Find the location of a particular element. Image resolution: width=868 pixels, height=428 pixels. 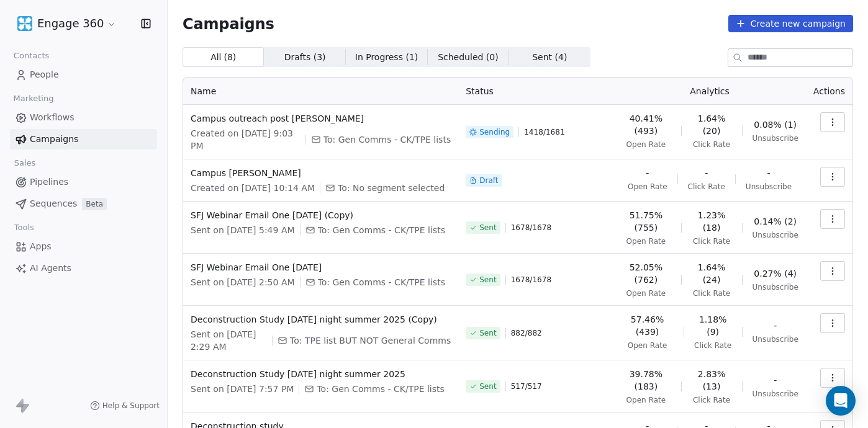

div: Open Intercom Messenger is located at coordinates (840, 400).